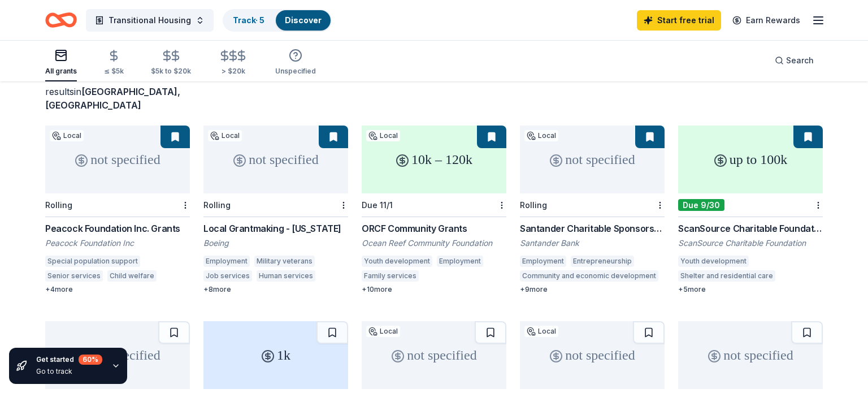 Image resolution: width=868 pixels, height=393 pixels. Describe the element at coordinates (276, 355) in the screenshot. I see `div: 1k` at that location.